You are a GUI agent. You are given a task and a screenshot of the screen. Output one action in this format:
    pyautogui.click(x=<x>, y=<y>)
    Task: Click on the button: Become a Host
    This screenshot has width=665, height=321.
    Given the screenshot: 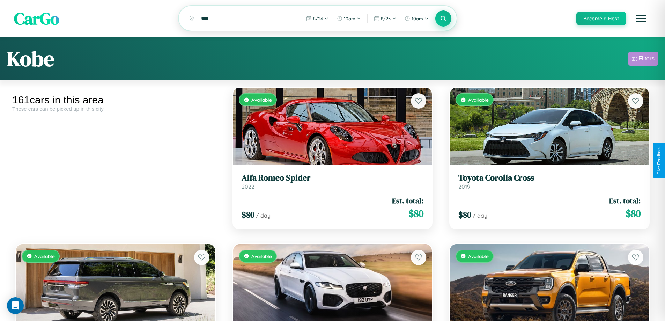 What is the action you would take?
    pyautogui.click(x=601, y=19)
    